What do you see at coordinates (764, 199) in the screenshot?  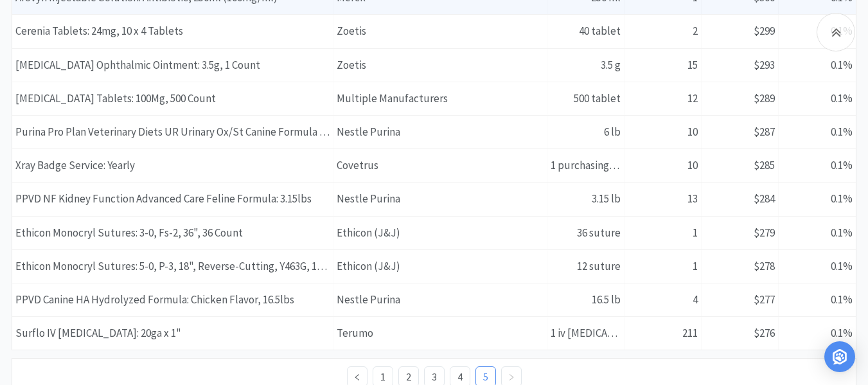 I see `span: $284` at bounding box center [764, 199].